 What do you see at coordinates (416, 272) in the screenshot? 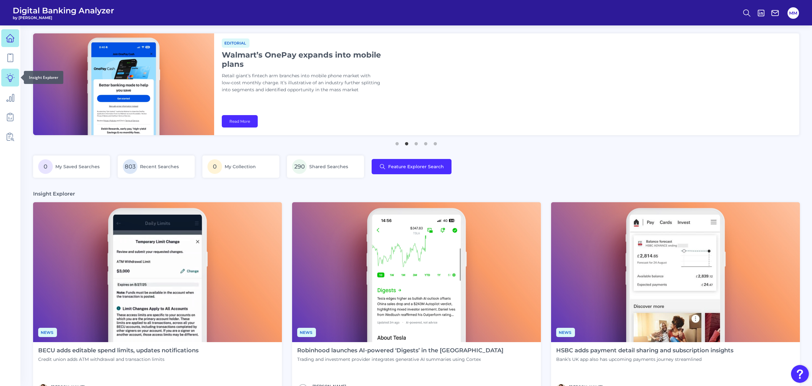
I see `img: News - Phone (1).png` at bounding box center [416, 272].